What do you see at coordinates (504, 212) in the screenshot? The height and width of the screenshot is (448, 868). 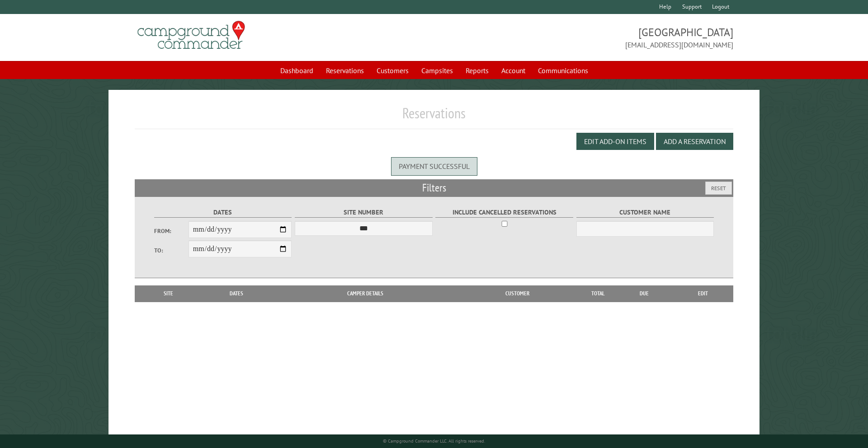 I see `label: Include Cancelled Reservations` at bounding box center [504, 212].